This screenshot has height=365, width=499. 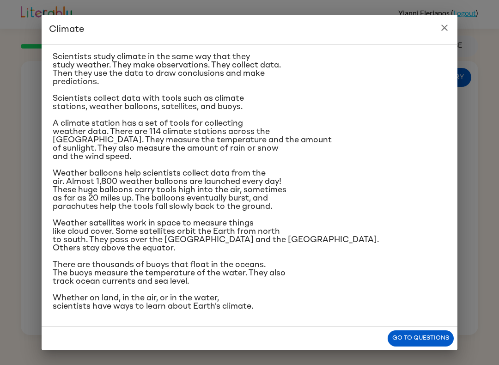 I want to click on button: close, so click(x=445, y=28).